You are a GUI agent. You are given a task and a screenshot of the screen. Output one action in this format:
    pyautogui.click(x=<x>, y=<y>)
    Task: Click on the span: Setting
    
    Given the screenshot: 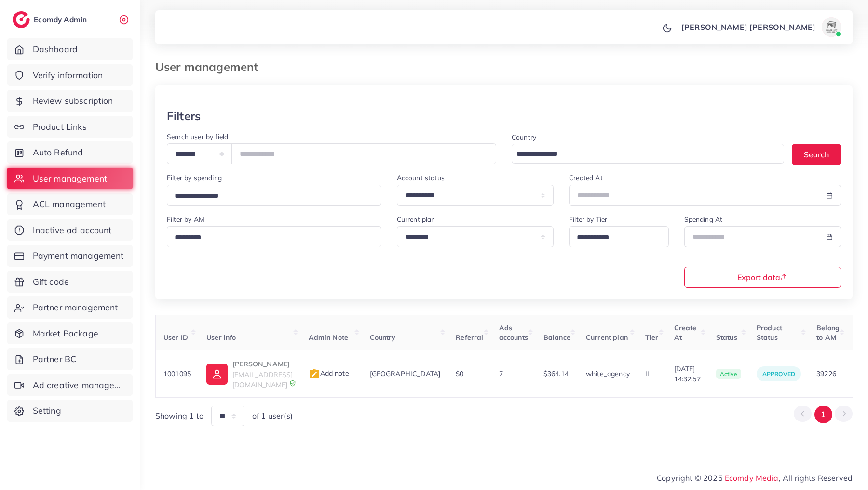 What is the action you would take?
    pyautogui.click(x=47, y=410)
    